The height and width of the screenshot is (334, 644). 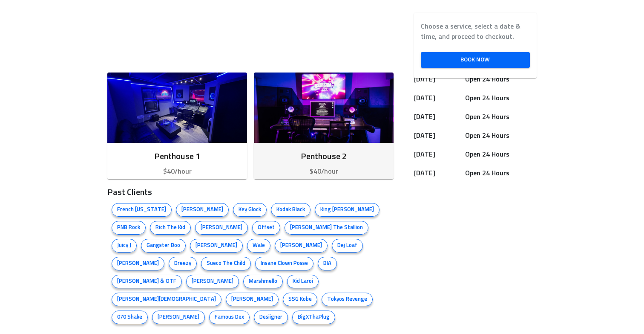 What do you see at coordinates (284, 264) in the screenshot?
I see `span: Insane Clown Posse` at bounding box center [284, 264].